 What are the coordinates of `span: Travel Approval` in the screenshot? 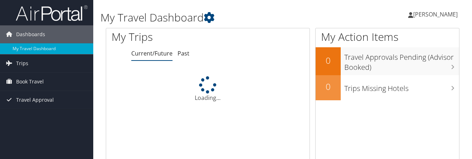 It's located at (35, 100).